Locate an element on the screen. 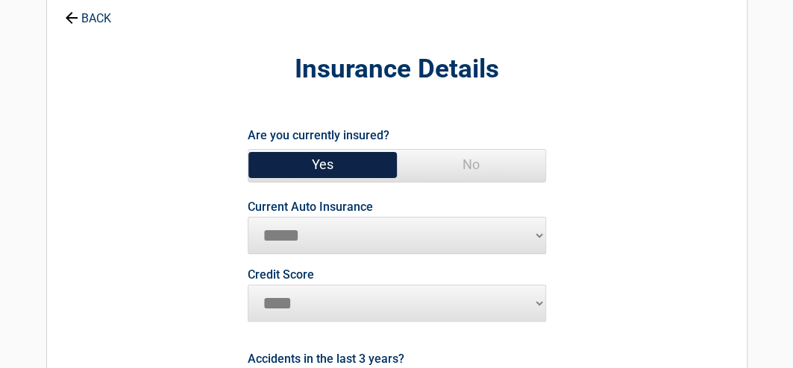 This screenshot has height=368, width=793. label: Credit Score is located at coordinates (280, 275).